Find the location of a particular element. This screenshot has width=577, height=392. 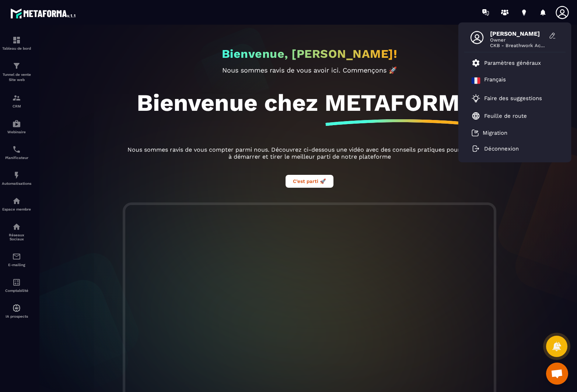

a: accountantaccountantComptabilité is located at coordinates (16, 285).